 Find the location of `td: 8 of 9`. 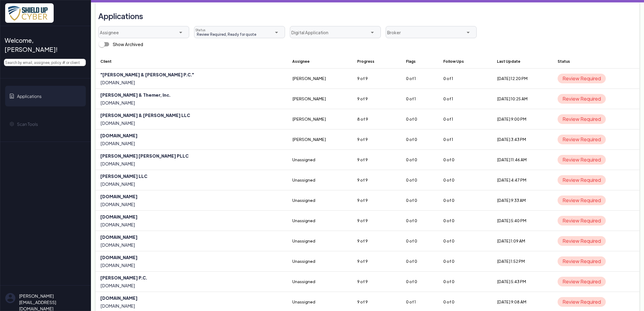

td: 8 of 9 is located at coordinates (377, 119).